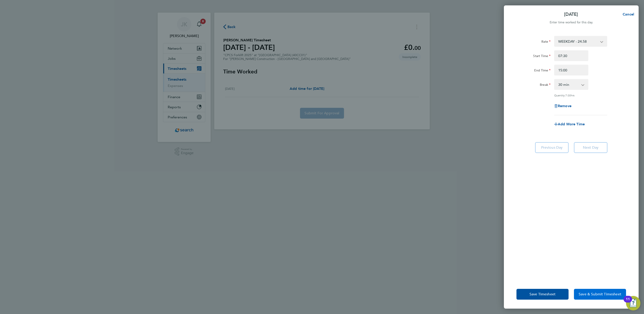 This screenshot has height=314, width=644. Describe the element at coordinates (628, 302) in the screenshot. I see `div: 11` at that location.